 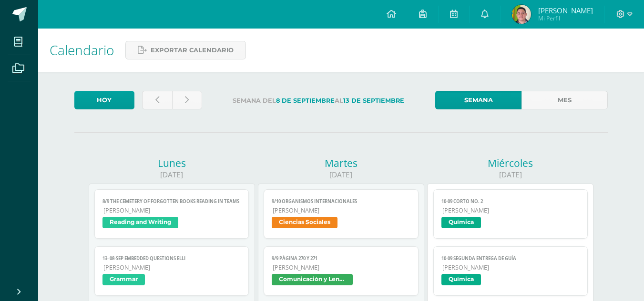 What do you see at coordinates (522, 14) in the screenshot?
I see `img: 2ac621d885da50cde50dcbe7d88617bc.png` at bounding box center [522, 14].